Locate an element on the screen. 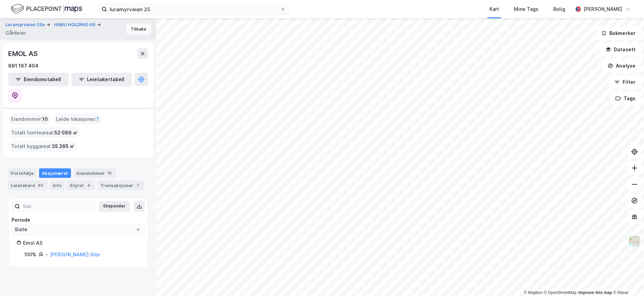 The image size is (644, 296). a: Improve this map is located at coordinates (595, 293).